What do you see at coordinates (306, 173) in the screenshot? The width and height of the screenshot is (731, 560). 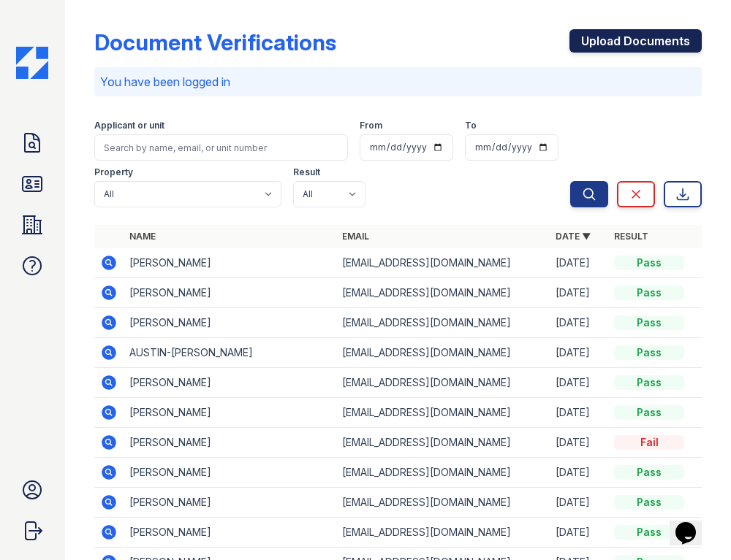 I see `label: Result` at bounding box center [306, 173].